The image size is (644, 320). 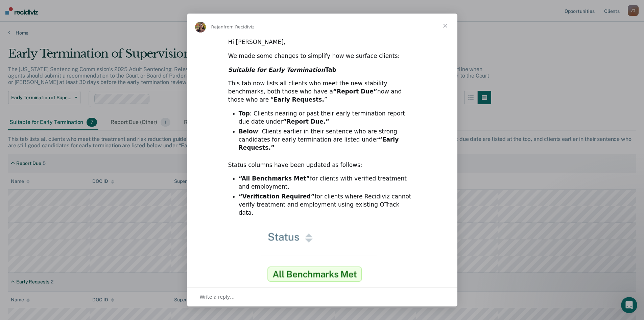 I want to click on span: from Recidiviz, so click(x=239, y=27).